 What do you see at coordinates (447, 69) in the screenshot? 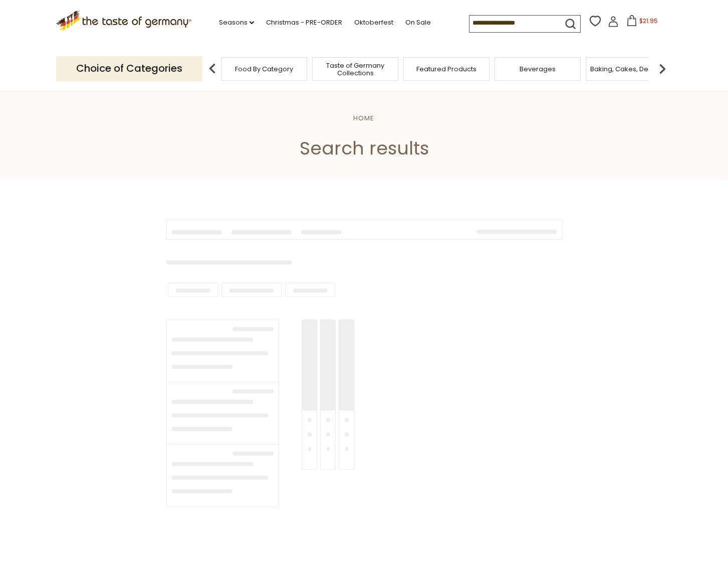
I see `a: Featured Products` at bounding box center [447, 69].